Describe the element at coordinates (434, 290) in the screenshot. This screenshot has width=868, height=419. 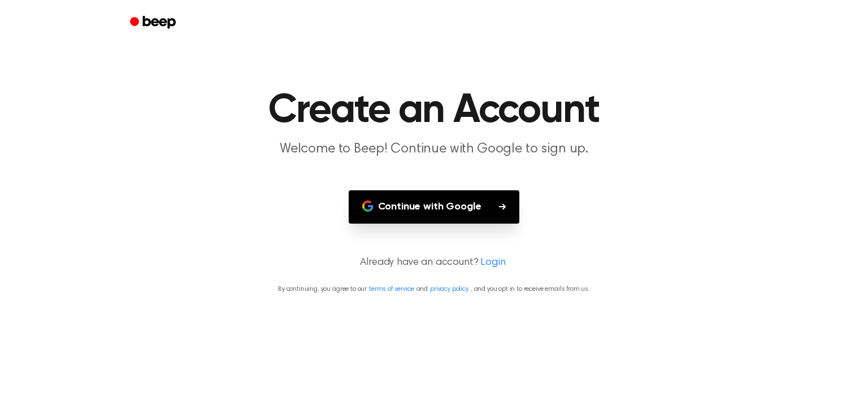
I see `p: By continuing, you agree to our and , and you opt in to receive emails from us.` at that location.